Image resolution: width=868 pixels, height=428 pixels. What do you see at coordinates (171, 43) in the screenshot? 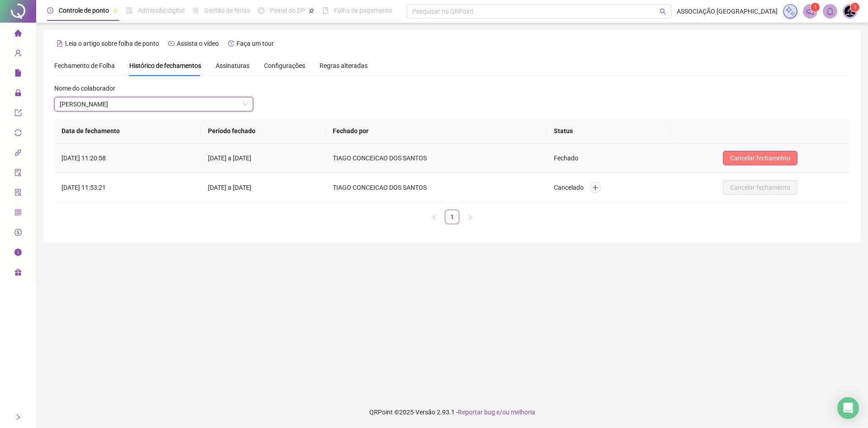
I see `span: youtube` at bounding box center [171, 43].